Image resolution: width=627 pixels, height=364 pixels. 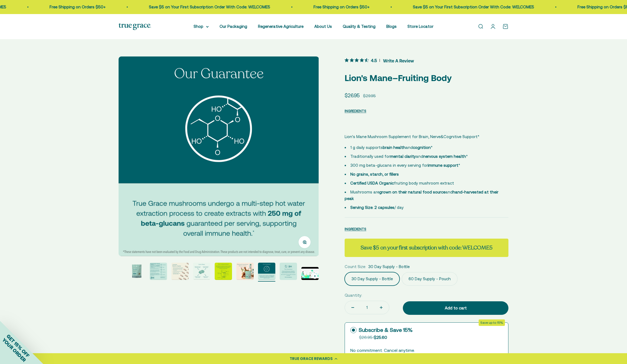 I want to click on button: Go to item 5, so click(x=202, y=272).